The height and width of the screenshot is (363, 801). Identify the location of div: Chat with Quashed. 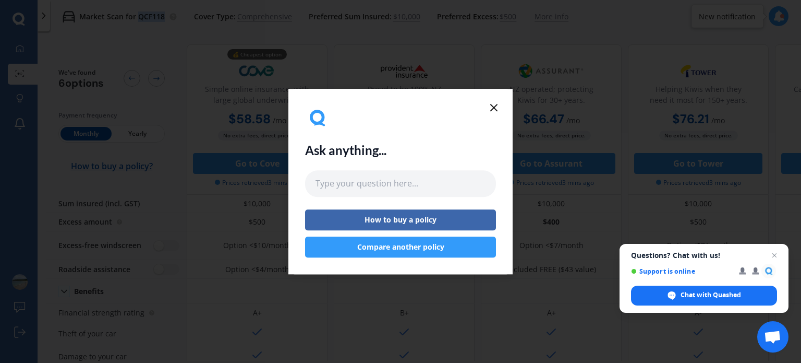
(704, 295).